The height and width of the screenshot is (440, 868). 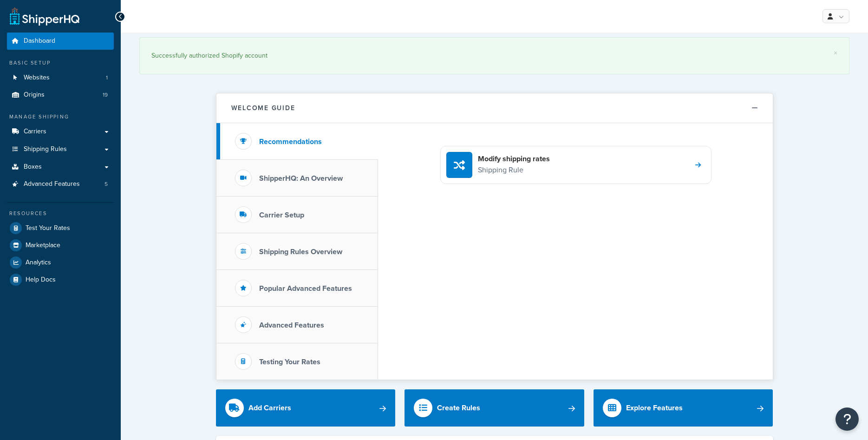 What do you see at coordinates (60, 263) in the screenshot?
I see `li: Analytics` at bounding box center [60, 263].